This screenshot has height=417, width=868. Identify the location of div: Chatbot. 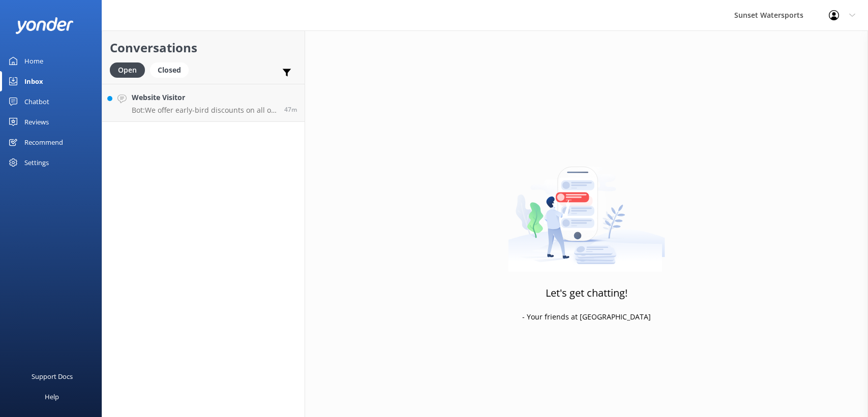
(36, 101).